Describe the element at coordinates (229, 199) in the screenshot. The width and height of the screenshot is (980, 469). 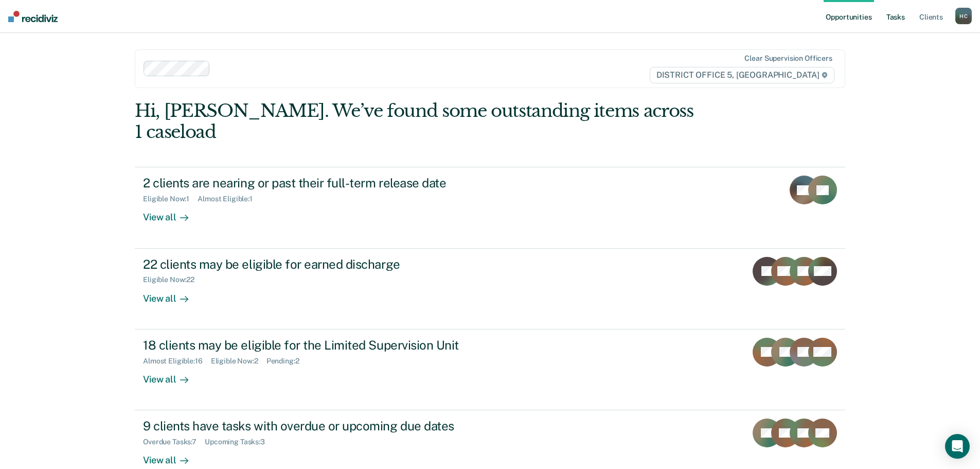
I see `div: Almost Eligible : 1` at that location.